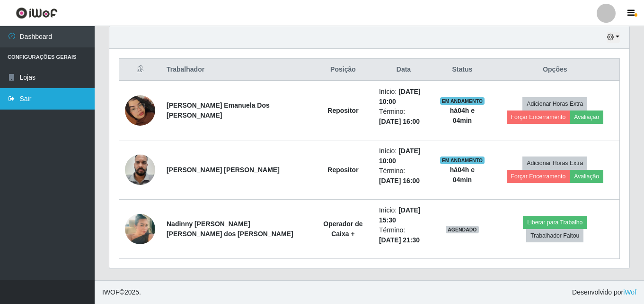 The width and height of the screenshot is (644, 304). Describe the element at coordinates (140, 110) in the screenshot. I see `img: 1756135757654.jpeg` at that location.